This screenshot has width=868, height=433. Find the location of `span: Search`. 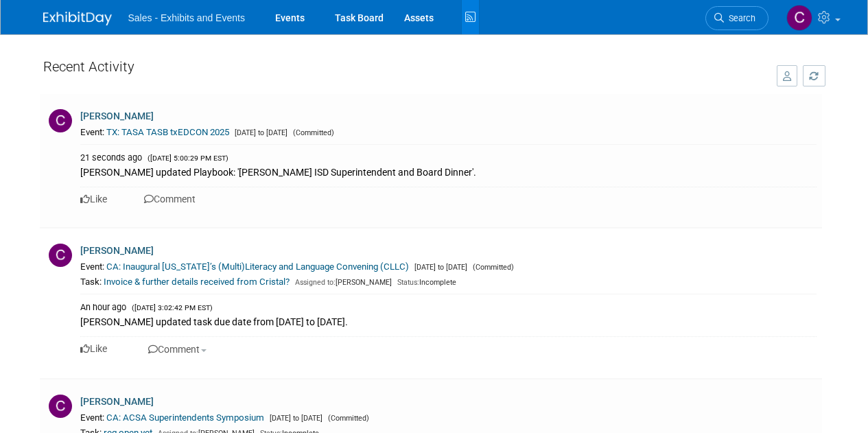

span: Search is located at coordinates (740, 18).